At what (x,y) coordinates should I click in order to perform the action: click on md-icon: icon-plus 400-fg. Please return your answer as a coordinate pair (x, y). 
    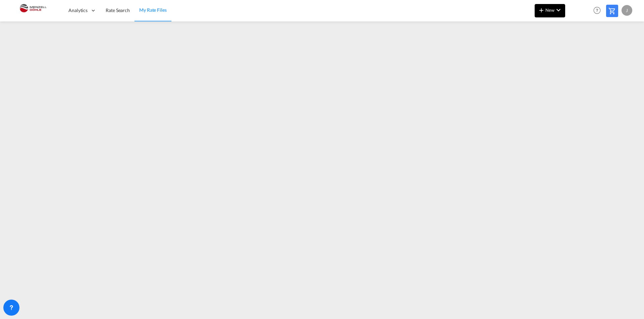
    Looking at the image, I should click on (541, 10).